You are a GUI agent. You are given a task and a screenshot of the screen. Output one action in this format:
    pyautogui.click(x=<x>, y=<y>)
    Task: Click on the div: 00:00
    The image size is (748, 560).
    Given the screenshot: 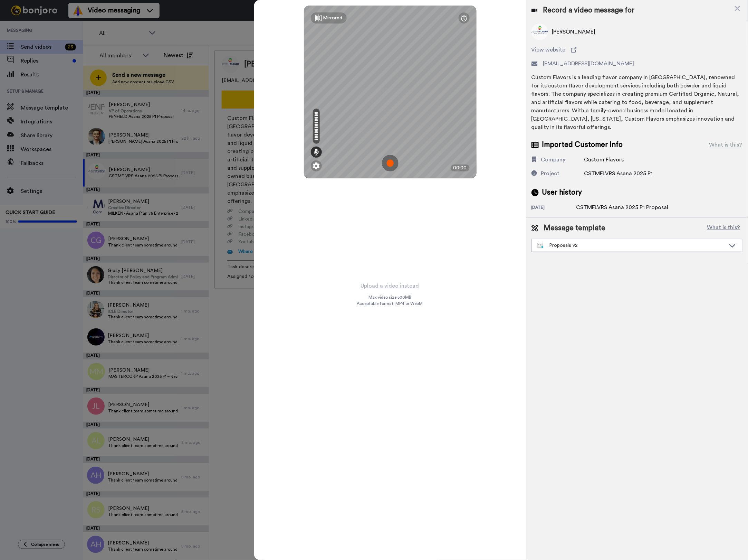 What is the action you would take?
    pyautogui.click(x=460, y=168)
    